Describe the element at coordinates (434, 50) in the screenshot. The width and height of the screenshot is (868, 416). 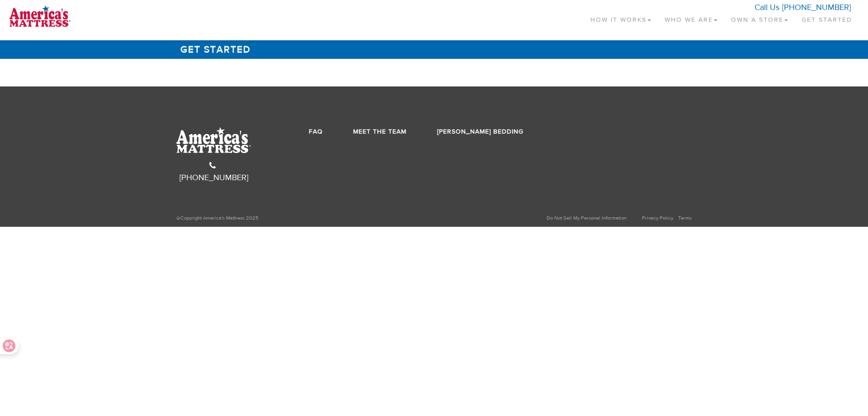
I see `h1: Get Started` at that location.